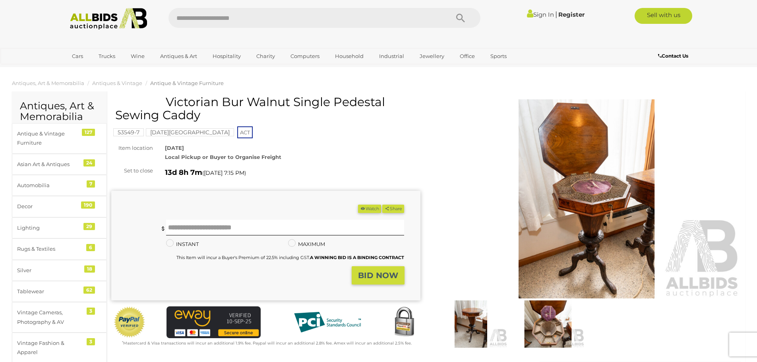 The width and height of the screenshot is (757, 362). What do you see at coordinates (467, 56) in the screenshot?
I see `a: Office` at bounding box center [467, 56].